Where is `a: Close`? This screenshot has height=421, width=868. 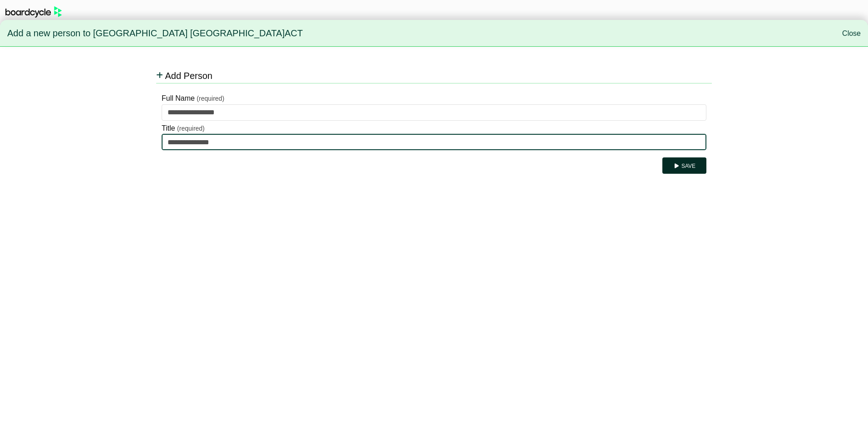
a: Close is located at coordinates (851, 33).